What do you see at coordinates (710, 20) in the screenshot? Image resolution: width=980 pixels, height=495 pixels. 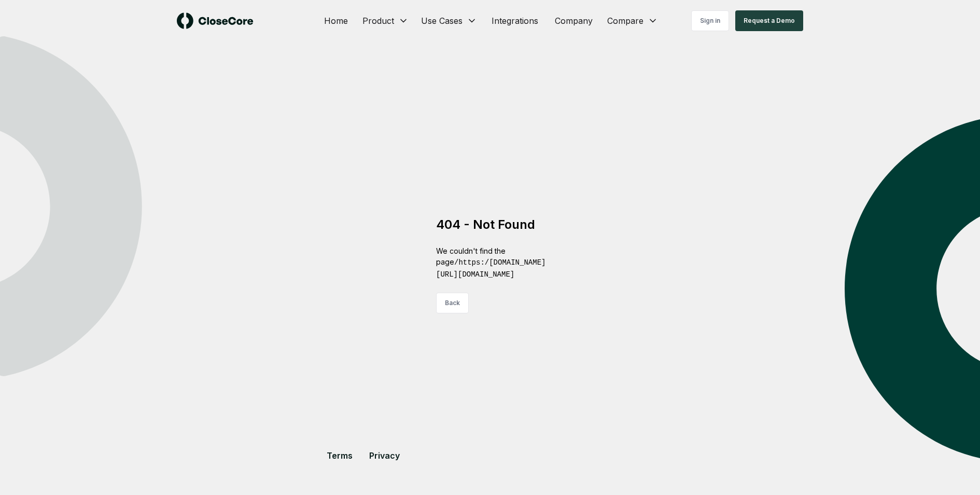 I see `a: Sign in` at bounding box center [710, 20].